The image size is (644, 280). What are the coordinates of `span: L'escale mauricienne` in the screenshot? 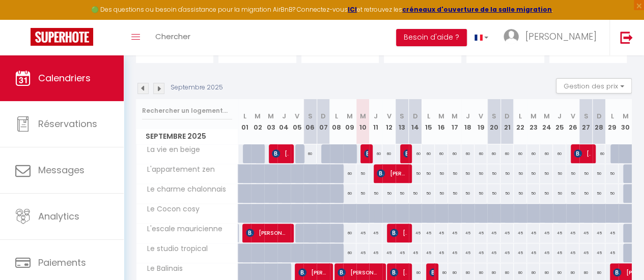 It's located at (181, 229).